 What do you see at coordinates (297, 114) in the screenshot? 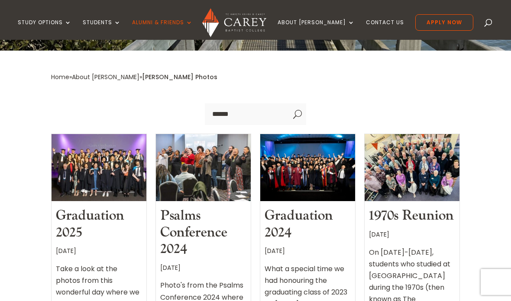
I see `span: U` at bounding box center [297, 114].